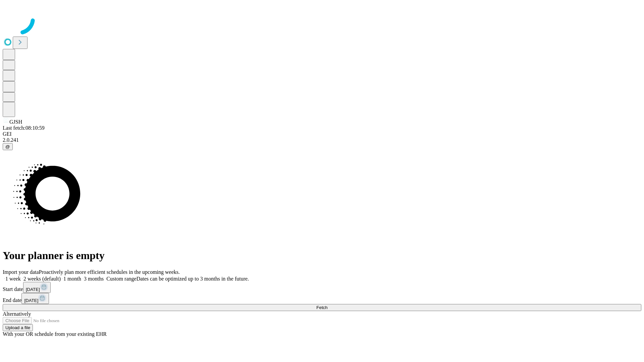 This screenshot has width=644, height=362. Describe the element at coordinates (322, 134) in the screenshot. I see `div: GEI` at that location.